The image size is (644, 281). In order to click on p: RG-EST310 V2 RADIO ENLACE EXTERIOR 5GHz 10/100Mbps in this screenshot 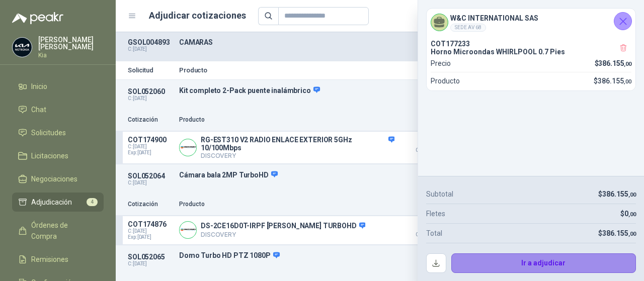, I will do `click(297, 144)`.